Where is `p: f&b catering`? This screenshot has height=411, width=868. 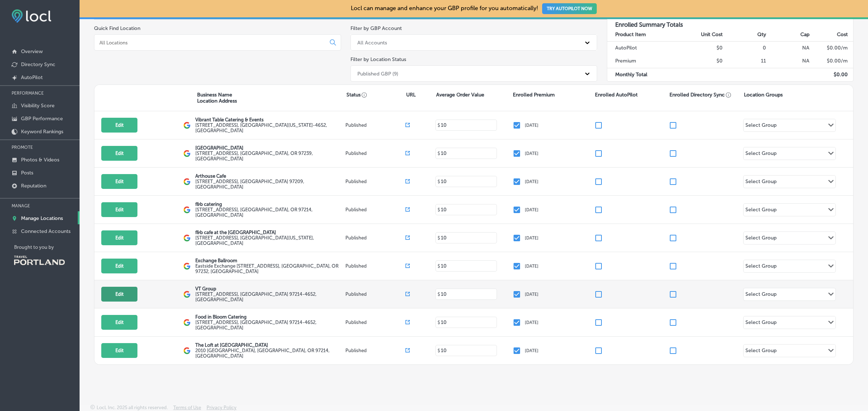
p: f&b catering is located at coordinates (270, 204).